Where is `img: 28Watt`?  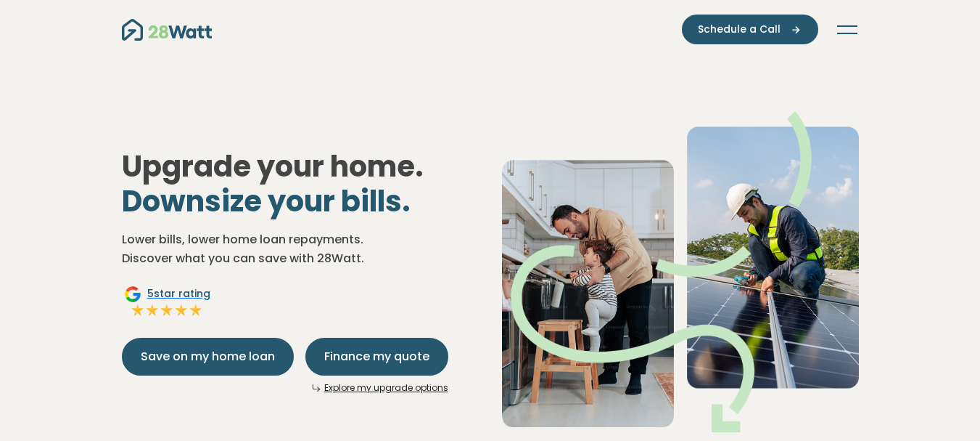
img: 28Watt is located at coordinates (166, 30).